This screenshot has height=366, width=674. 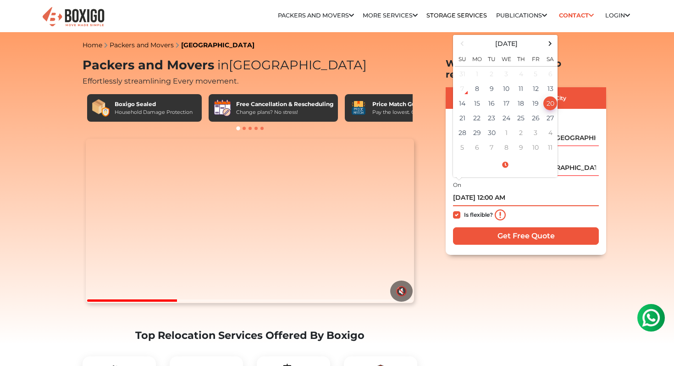 What do you see at coordinates (550, 43) in the screenshot?
I see `span: Next Month` at bounding box center [550, 43].